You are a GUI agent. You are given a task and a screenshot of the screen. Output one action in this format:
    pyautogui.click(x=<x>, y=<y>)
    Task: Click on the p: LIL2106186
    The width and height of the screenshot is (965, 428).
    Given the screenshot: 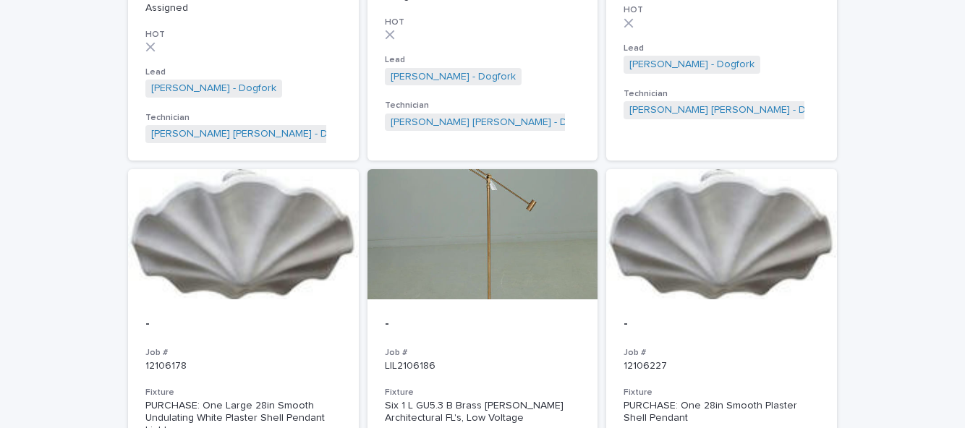 What is the action you would take?
    pyautogui.click(x=482, y=366)
    